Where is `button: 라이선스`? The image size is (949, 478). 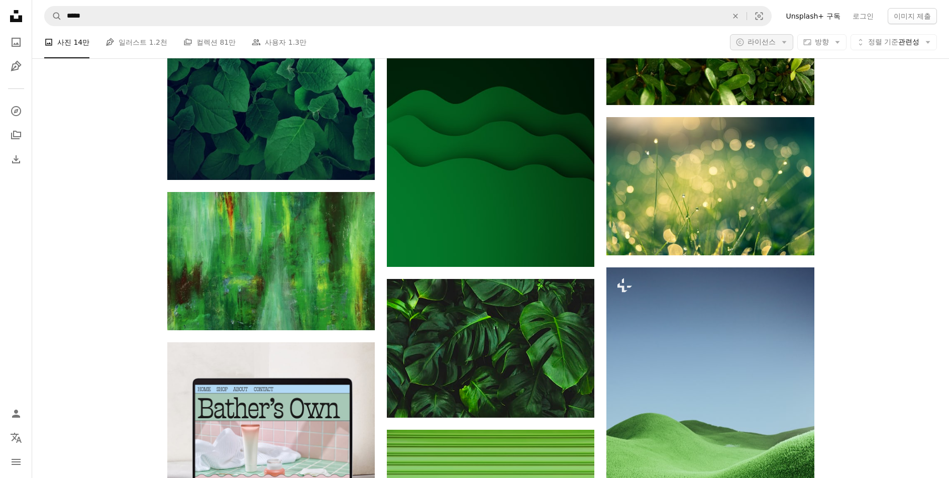 button: 라이선스 is located at coordinates (761, 42).